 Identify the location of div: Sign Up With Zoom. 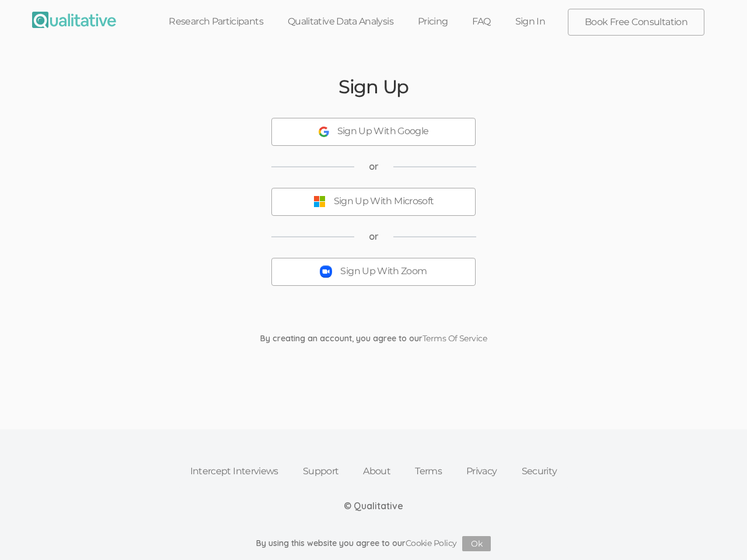
(384, 271).